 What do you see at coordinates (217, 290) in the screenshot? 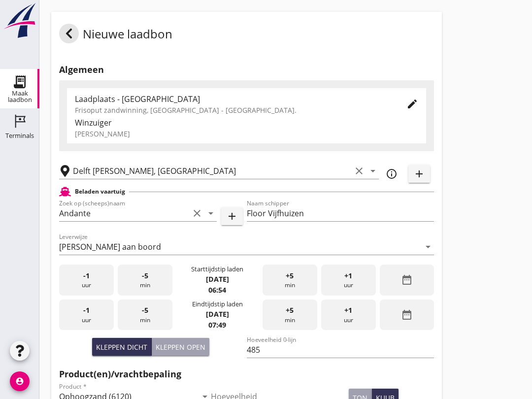
I see `strong: 06:54` at bounding box center [217, 290].